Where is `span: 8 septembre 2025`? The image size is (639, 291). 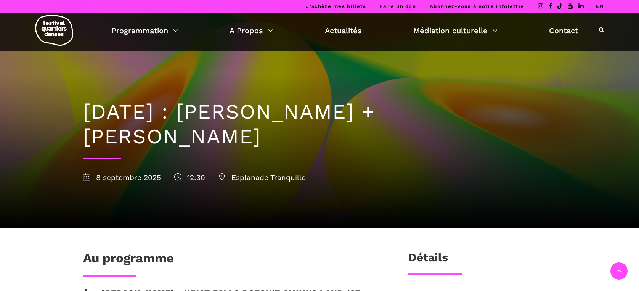
span: 8 septembre 2025 is located at coordinates (122, 177).